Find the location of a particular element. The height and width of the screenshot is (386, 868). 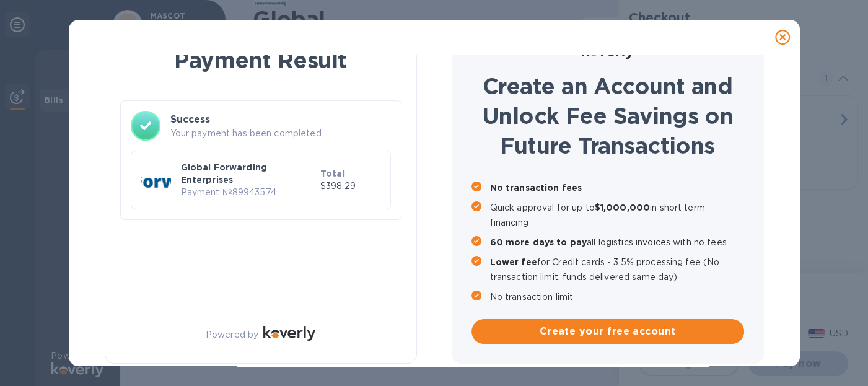

b: 60 more days to pay is located at coordinates (539, 242).